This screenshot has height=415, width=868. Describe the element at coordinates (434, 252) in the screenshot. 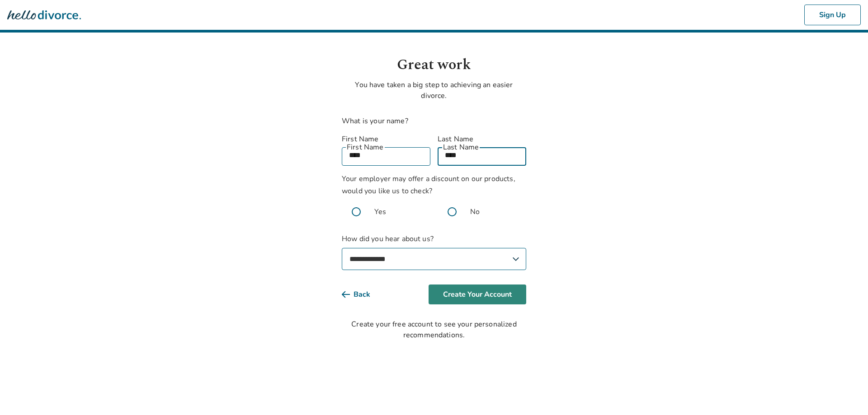

I see `label: How did you hear about us?` at that location.